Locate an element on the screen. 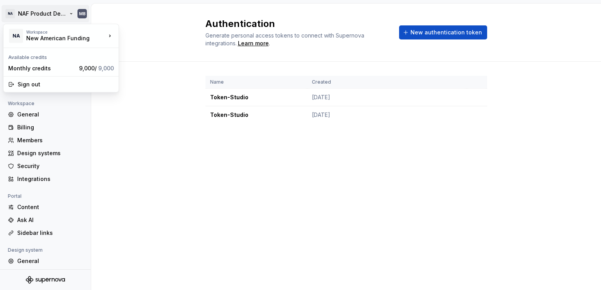 This screenshot has width=601, height=290. div: Sign out is located at coordinates (66, 84).